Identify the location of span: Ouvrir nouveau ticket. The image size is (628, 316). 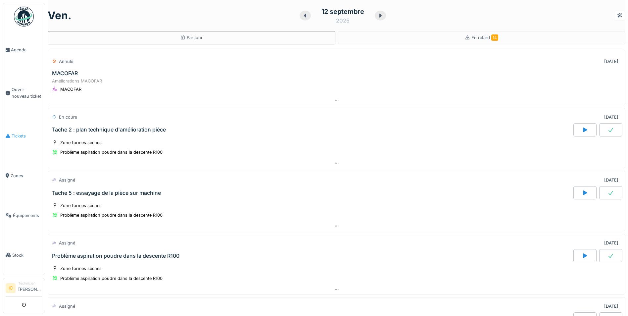
(27, 93).